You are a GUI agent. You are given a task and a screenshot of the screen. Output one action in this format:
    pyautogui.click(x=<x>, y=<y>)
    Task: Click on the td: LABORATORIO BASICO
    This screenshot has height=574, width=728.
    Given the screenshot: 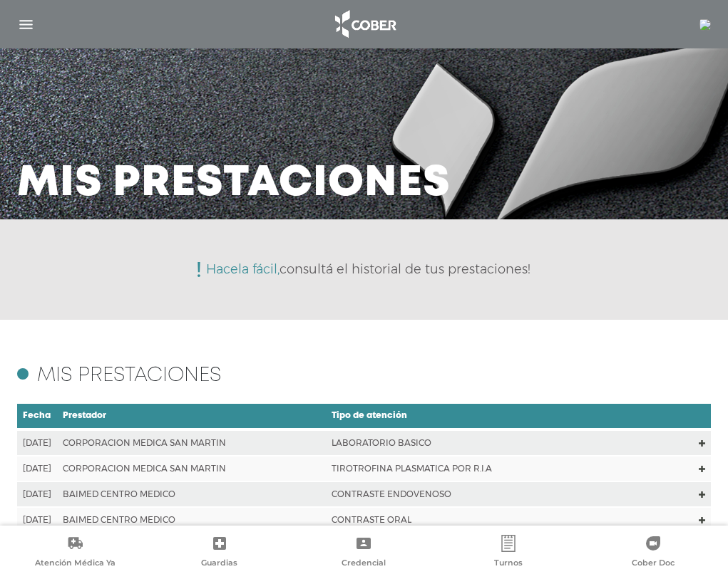 What is the action you would take?
    pyautogui.click(x=510, y=442)
    